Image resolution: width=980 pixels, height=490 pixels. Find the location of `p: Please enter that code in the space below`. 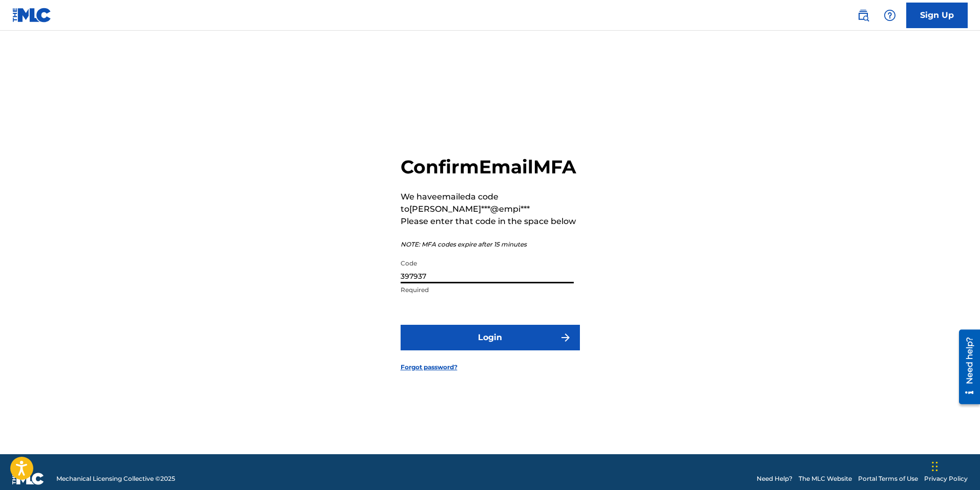

p: Please enter that code in the space below is located at coordinates (490, 222).